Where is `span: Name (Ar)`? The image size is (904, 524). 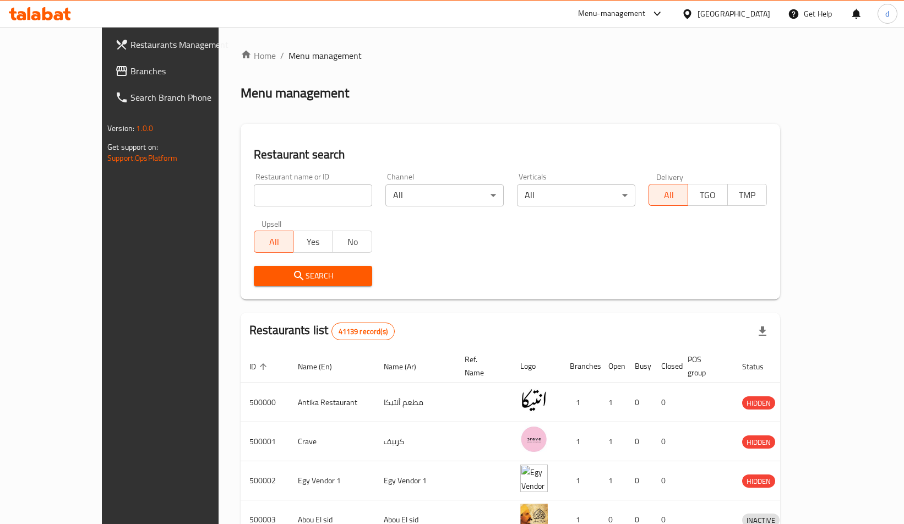
span: Name (Ar) is located at coordinates (407, 367).